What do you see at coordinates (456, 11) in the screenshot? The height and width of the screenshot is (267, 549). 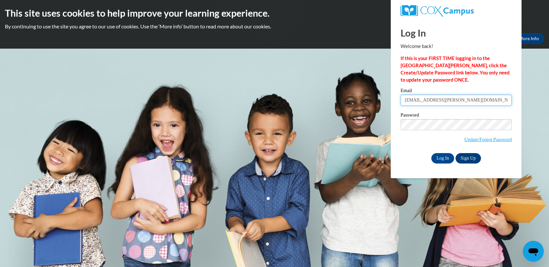 I see `a: COX Campus` at bounding box center [456, 11].